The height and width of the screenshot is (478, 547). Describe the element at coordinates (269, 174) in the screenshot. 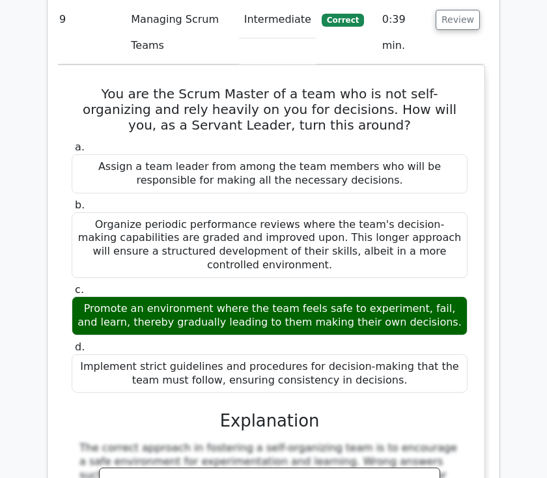

I see `div: Assign a team leader from among the team members who will be responsible for making all the neces...` at that location.